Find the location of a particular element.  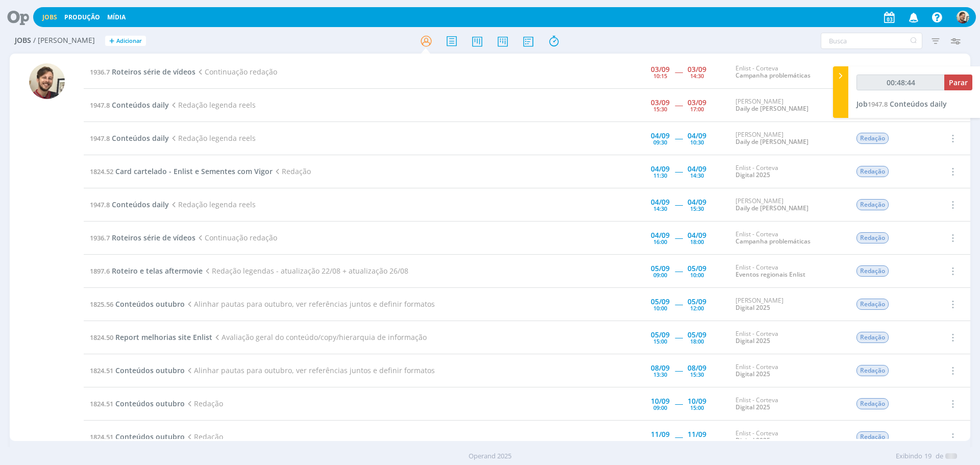

a: Mídia is located at coordinates (117, 17).